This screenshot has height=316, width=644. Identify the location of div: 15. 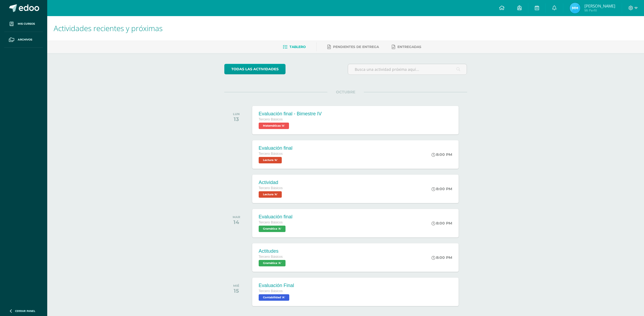
(236, 291).